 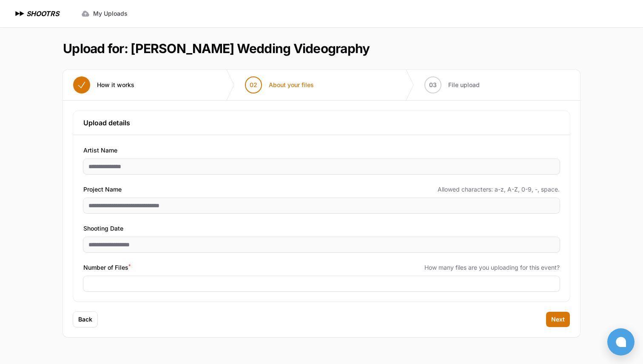 What do you see at coordinates (42, 13) in the screenshot?
I see `h1: SHOOTRS` at bounding box center [42, 13].